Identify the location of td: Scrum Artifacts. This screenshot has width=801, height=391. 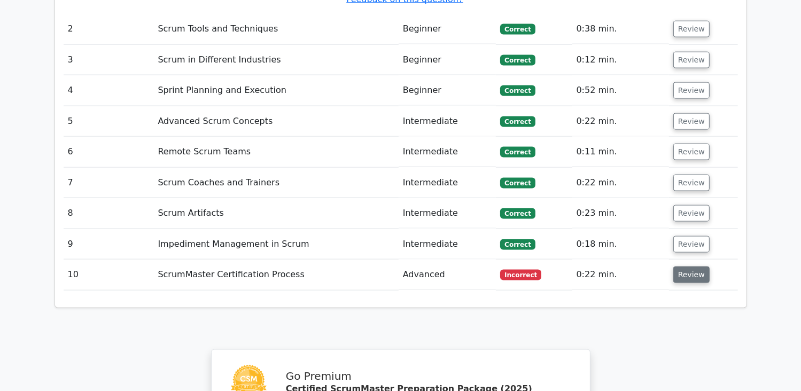
(276, 213).